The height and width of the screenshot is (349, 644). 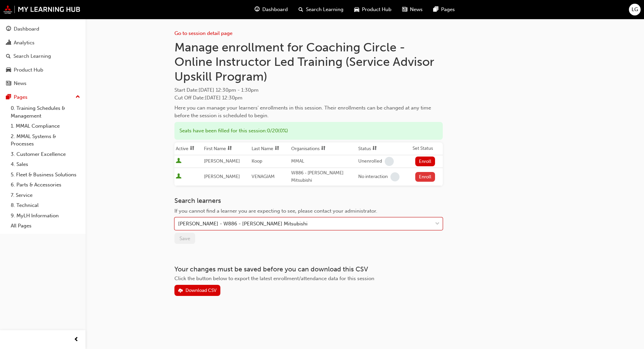 What do you see at coordinates (26, 29) in the screenshot?
I see `div: Dashboard` at bounding box center [26, 29].